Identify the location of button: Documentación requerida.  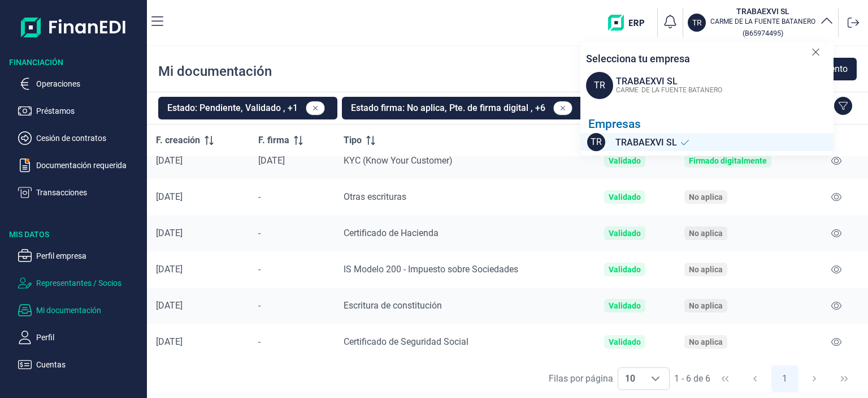
(80, 165).